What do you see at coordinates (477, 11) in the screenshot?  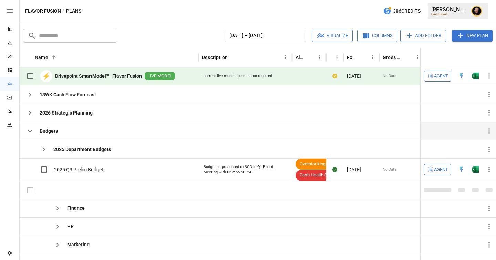 I see `img: Ciaran Nugent` at bounding box center [477, 11].